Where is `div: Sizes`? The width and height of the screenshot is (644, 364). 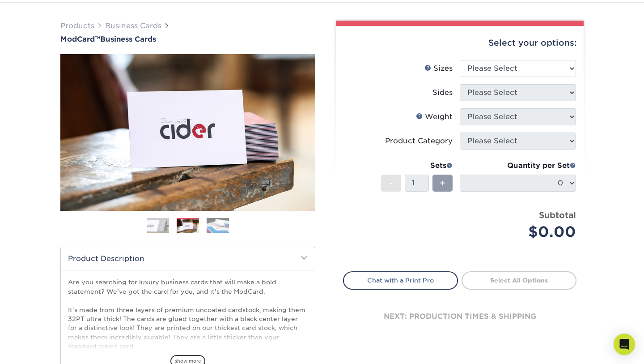
div: Sizes is located at coordinates (438, 68).